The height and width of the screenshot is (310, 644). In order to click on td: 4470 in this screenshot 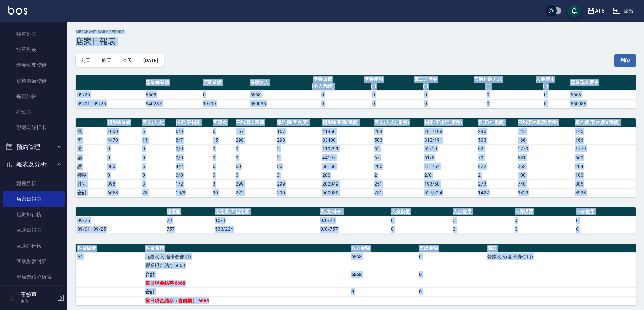, I will do `click(123, 140)`.